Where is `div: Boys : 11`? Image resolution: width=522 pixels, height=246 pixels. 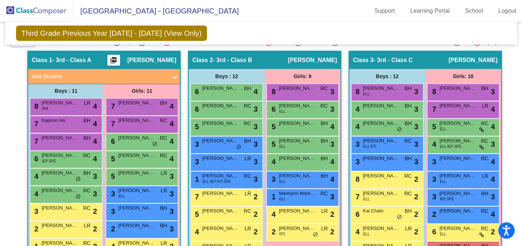
div: Boys : 11 is located at coordinates (66, 91).